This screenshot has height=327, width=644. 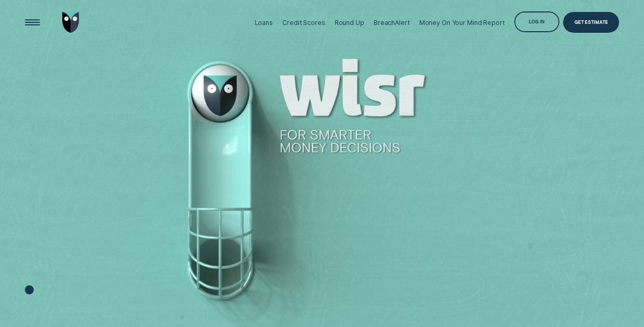 I want to click on a: Get Estimate, so click(x=591, y=22).